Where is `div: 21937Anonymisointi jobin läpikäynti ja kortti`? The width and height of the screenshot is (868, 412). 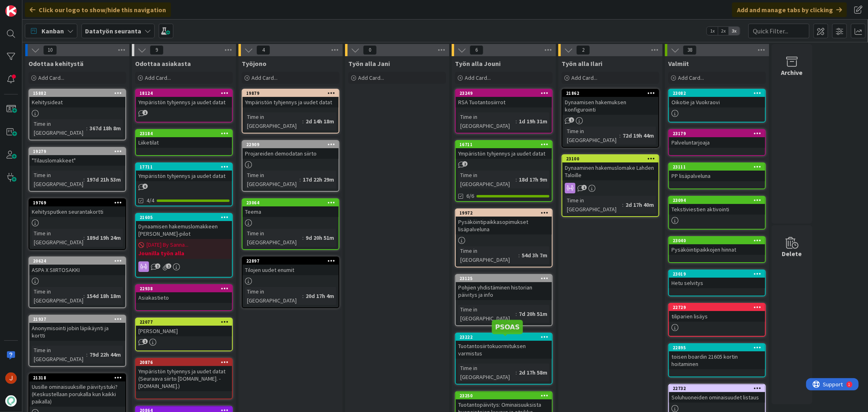 div: 21937Anonymisointi jobin läpikäynti ja kortti is located at coordinates (77, 328).